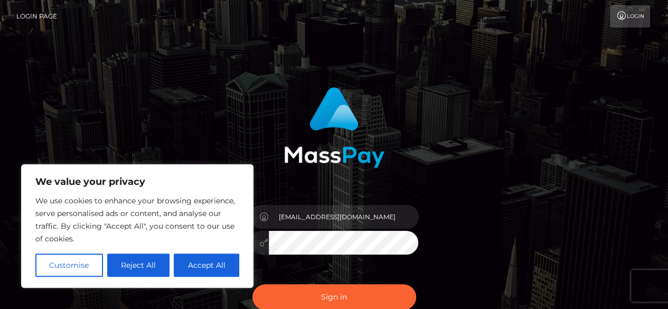  I want to click on input: Username..., so click(344, 217).